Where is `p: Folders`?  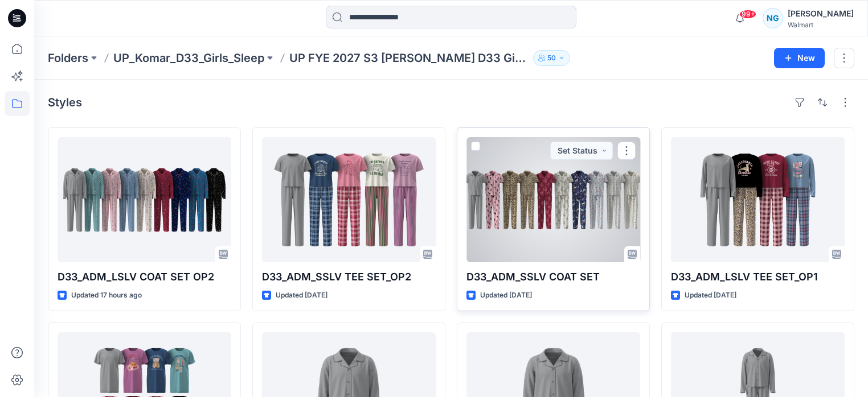
p: Folders is located at coordinates (68, 58).